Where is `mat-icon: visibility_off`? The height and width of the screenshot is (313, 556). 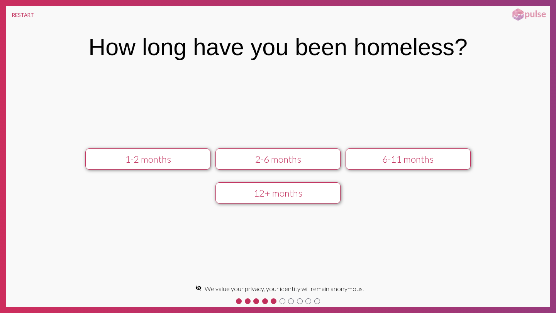
mat-icon: visibility_off is located at coordinates (198, 288).